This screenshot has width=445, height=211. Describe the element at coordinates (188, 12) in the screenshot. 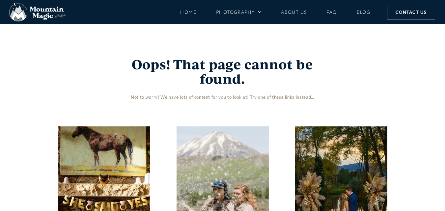

I see `a: Home` at that location.